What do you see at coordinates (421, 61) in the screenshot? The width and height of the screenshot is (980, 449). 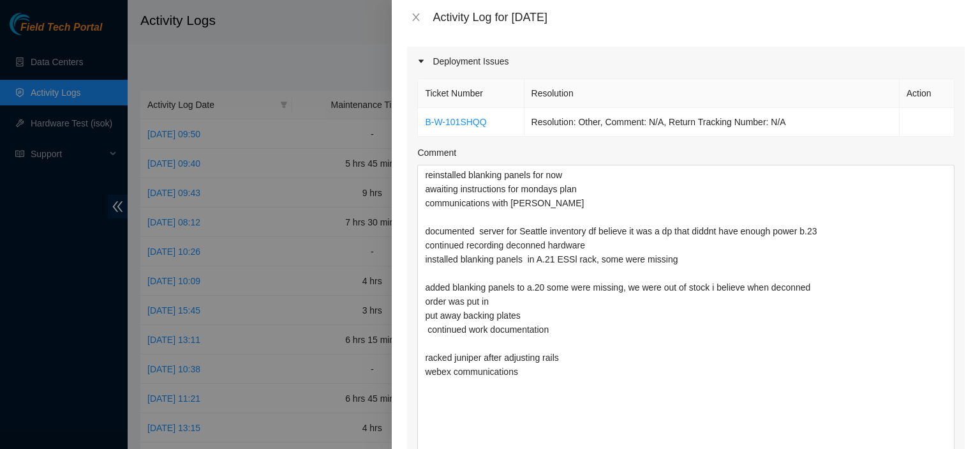 I see `span: caret-right` at bounding box center [421, 61].